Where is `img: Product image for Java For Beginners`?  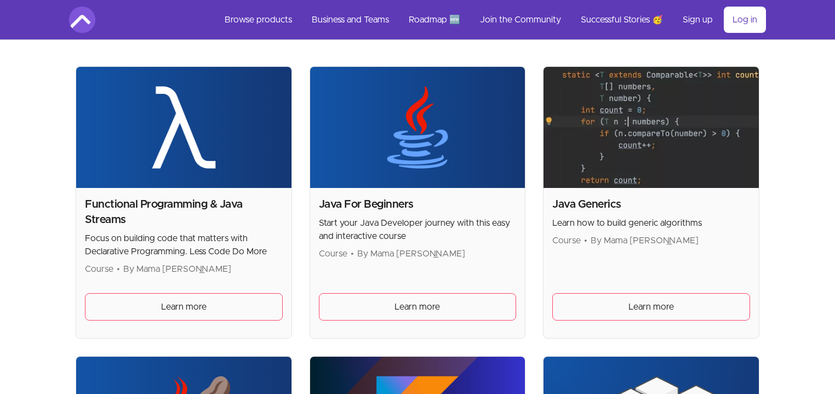
img: Product image for Java For Beginners is located at coordinates (417, 127).